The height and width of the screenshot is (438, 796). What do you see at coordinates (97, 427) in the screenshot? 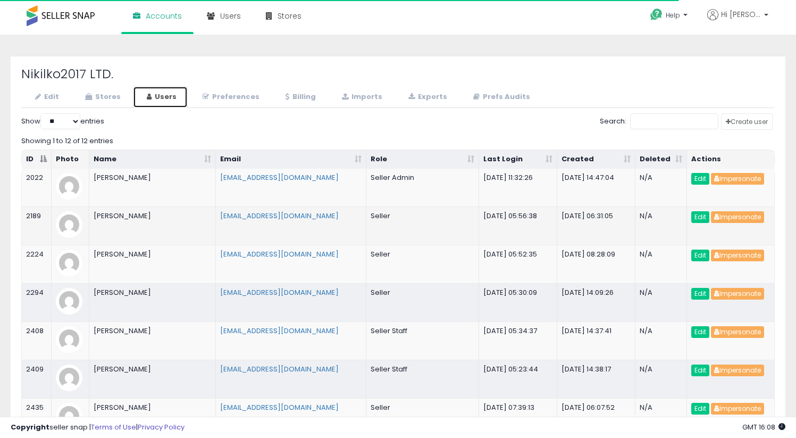
I see `div: seller snap | |` at bounding box center [97, 427].